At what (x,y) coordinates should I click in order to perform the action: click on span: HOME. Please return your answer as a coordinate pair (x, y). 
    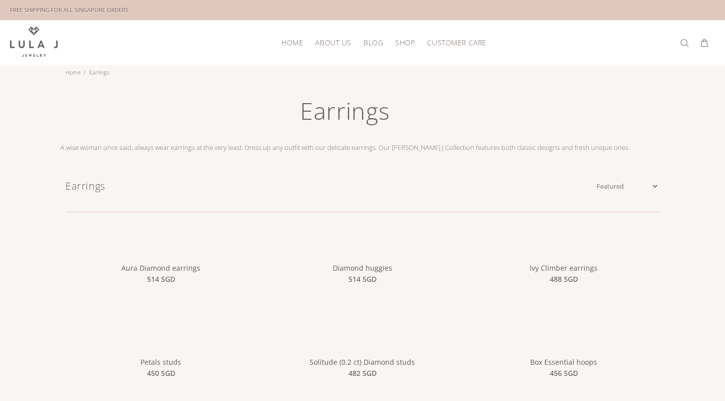
    Looking at the image, I should click on (292, 42).